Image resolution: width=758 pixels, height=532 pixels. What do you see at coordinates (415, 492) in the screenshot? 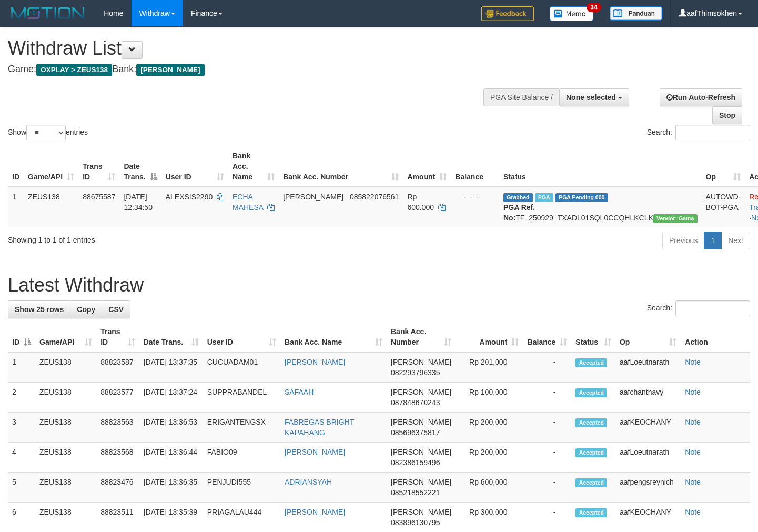
I see `span: Copy 085218552221 to clipboard` at bounding box center [415, 492].